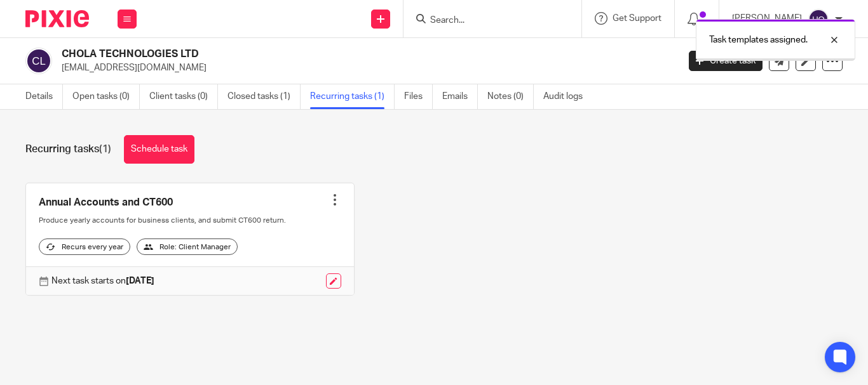 This screenshot has height=385, width=868. What do you see at coordinates (105, 149) in the screenshot?
I see `span: (1)` at bounding box center [105, 149].